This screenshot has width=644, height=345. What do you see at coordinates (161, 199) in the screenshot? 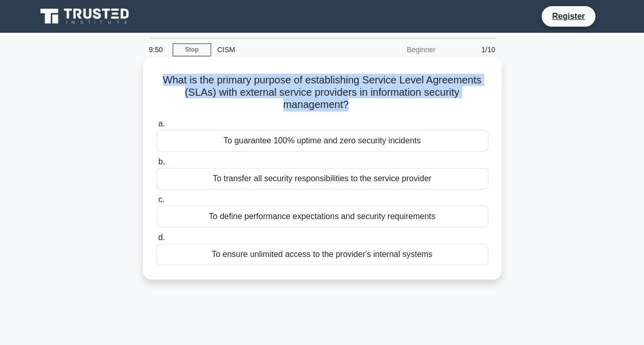
I see `span: c.` at bounding box center [161, 199].